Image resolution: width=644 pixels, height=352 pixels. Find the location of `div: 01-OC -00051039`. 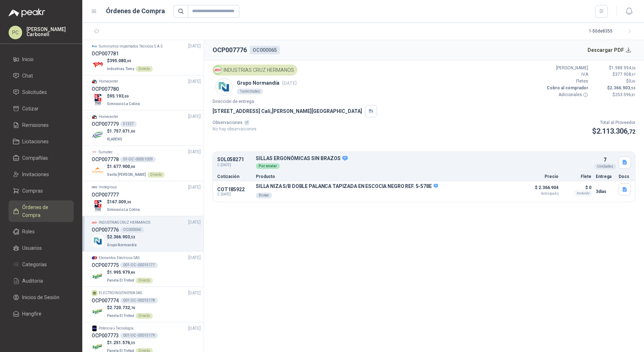

div: 01-OC -00051039 is located at coordinates (137, 159).